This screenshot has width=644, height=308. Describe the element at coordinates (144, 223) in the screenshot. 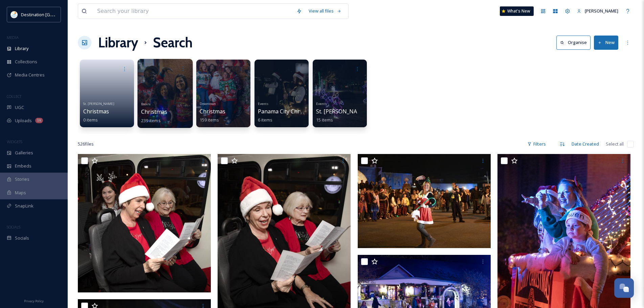

I see `img: Jingle bell express_014.jpg` at that location.